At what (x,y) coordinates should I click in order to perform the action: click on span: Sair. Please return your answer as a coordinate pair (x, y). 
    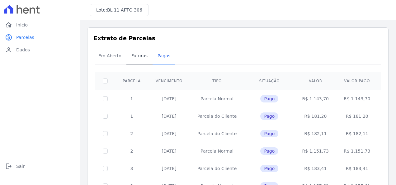
    Looking at the image, I should click on (20, 166).